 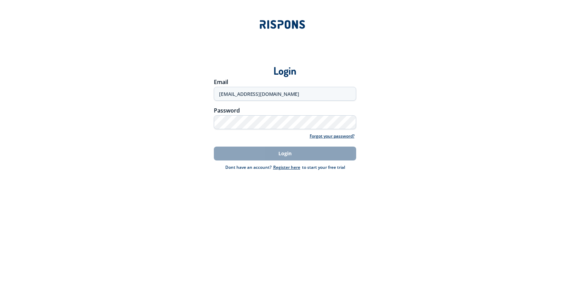 I want to click on a: Forgot your password?, so click(x=332, y=136).